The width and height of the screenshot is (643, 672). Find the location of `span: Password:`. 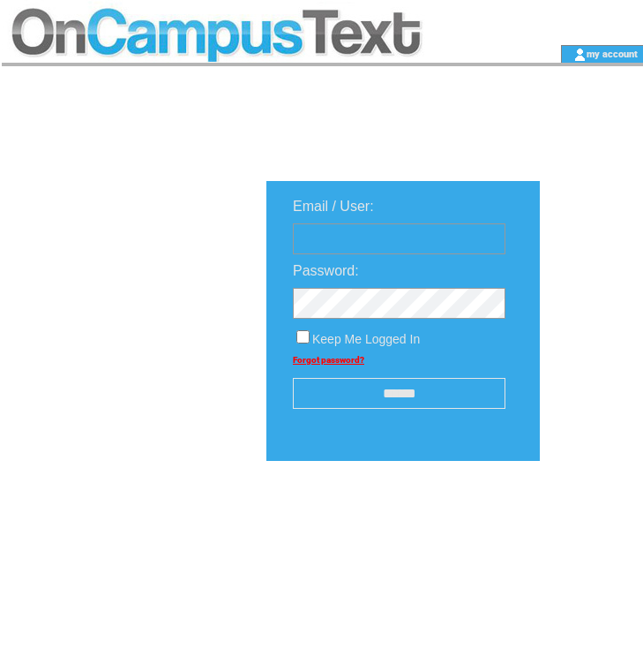

span: Password: is located at coordinates (326, 270).